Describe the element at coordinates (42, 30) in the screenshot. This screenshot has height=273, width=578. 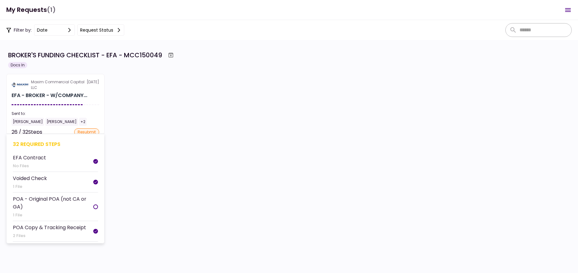
I see `div: date` at that location.